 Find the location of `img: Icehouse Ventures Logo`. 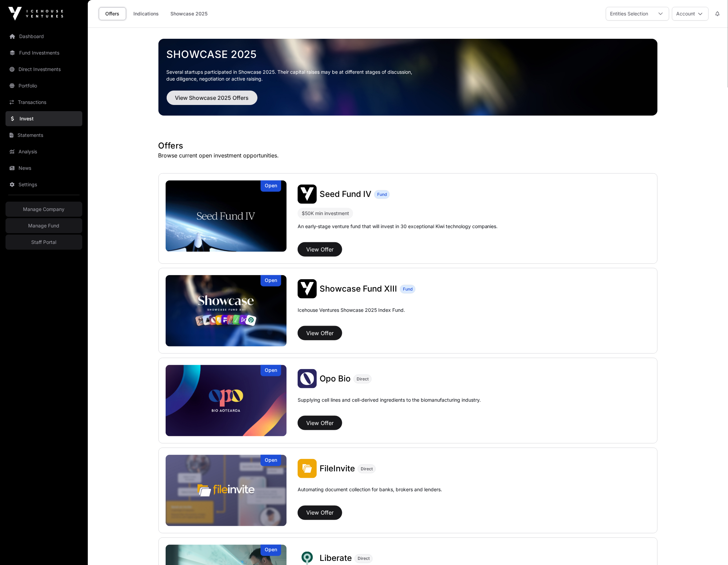

img: Icehouse Ventures Logo is located at coordinates (36, 14).